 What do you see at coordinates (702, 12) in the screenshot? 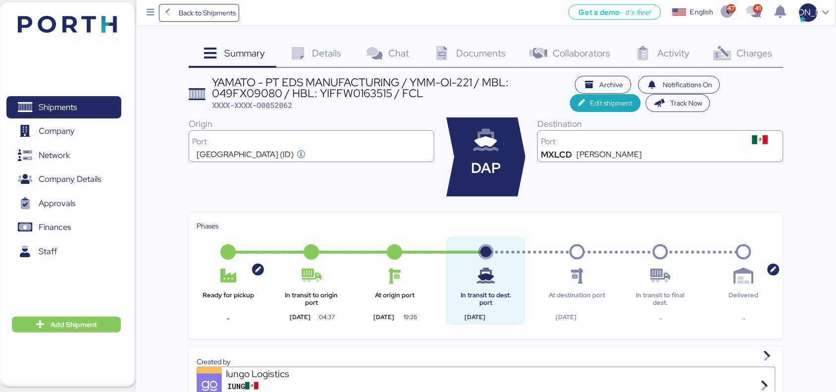
I see `div: English` at bounding box center [702, 12].